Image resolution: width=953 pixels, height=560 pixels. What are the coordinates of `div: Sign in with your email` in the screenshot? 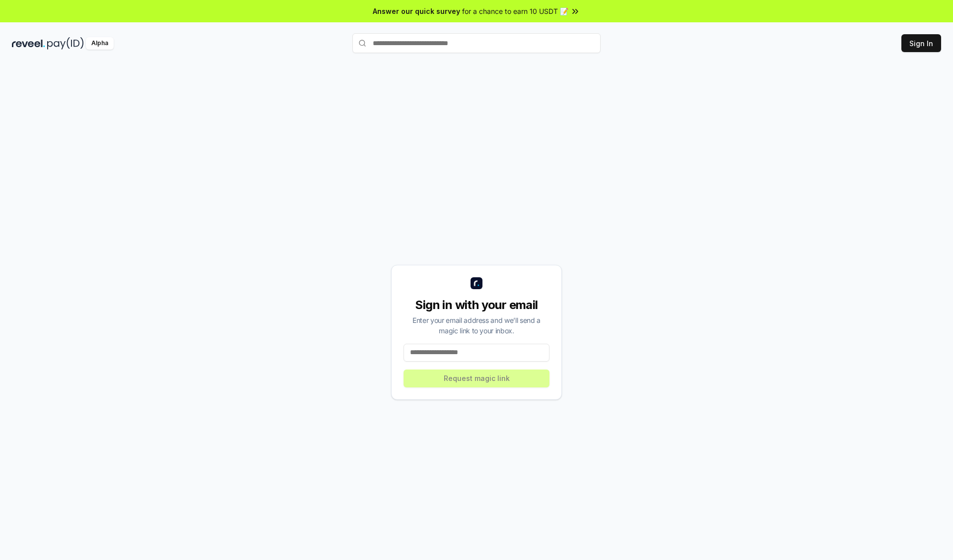 It's located at (476, 305).